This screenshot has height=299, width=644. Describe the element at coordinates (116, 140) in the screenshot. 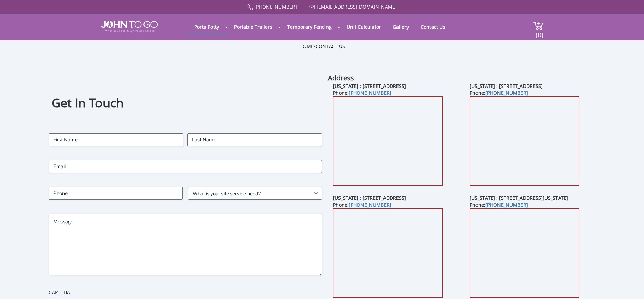

I see `input: First Name` at that location.